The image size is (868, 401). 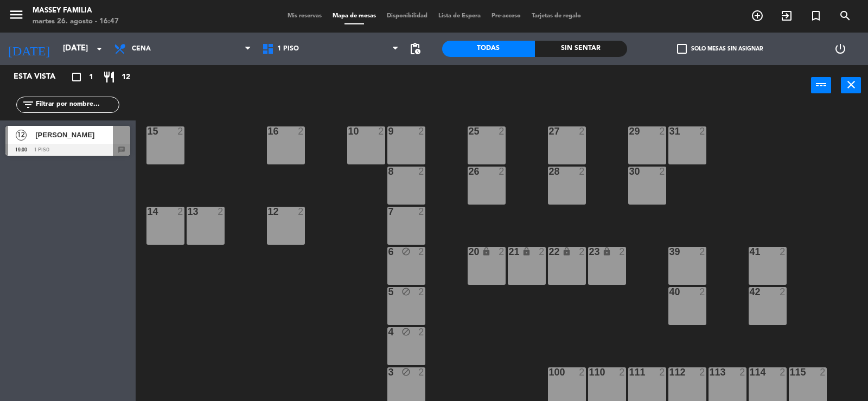 What do you see at coordinates (469, 252) in the screenshot?
I see `div: 20` at bounding box center [469, 252].